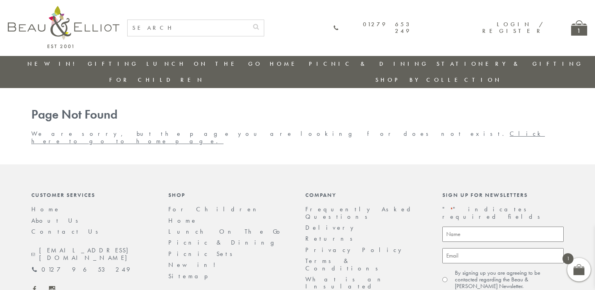 Image resolution: width=595 pixels, height=290 pixels. What do you see at coordinates (332, 239) in the screenshot?
I see `a: Returns` at bounding box center [332, 239].